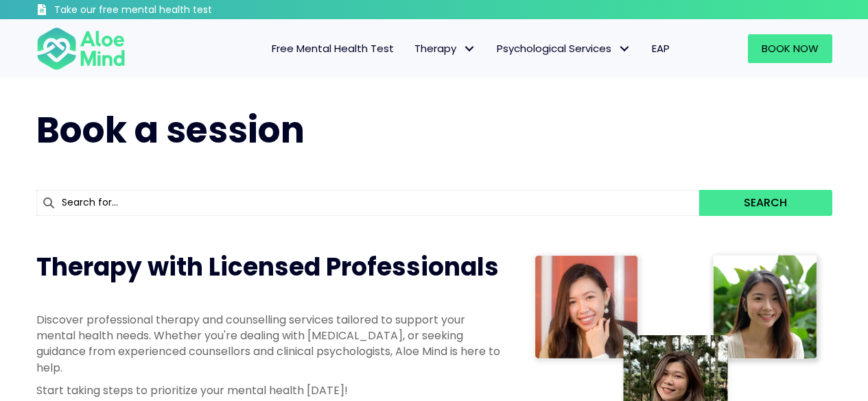 The height and width of the screenshot is (401, 868). What do you see at coordinates (270, 344) in the screenshot?
I see `p: Discover professional therapy and counselling services tailored to support your mental health nee...` at bounding box center [270, 344].